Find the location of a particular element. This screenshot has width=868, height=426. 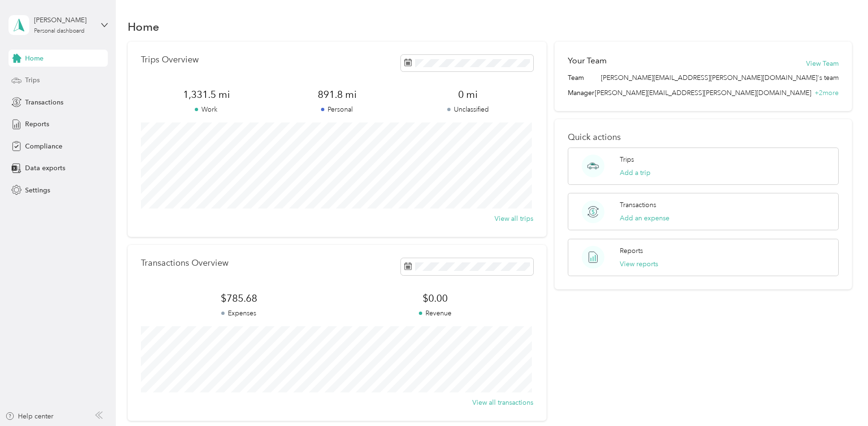

p: Expenses is located at coordinates (239, 313).